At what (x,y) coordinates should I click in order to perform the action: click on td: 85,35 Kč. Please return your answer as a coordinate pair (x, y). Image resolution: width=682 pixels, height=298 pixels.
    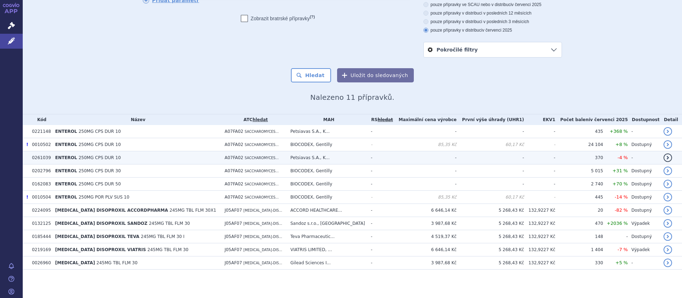
    Looking at the image, I should click on (425, 197).